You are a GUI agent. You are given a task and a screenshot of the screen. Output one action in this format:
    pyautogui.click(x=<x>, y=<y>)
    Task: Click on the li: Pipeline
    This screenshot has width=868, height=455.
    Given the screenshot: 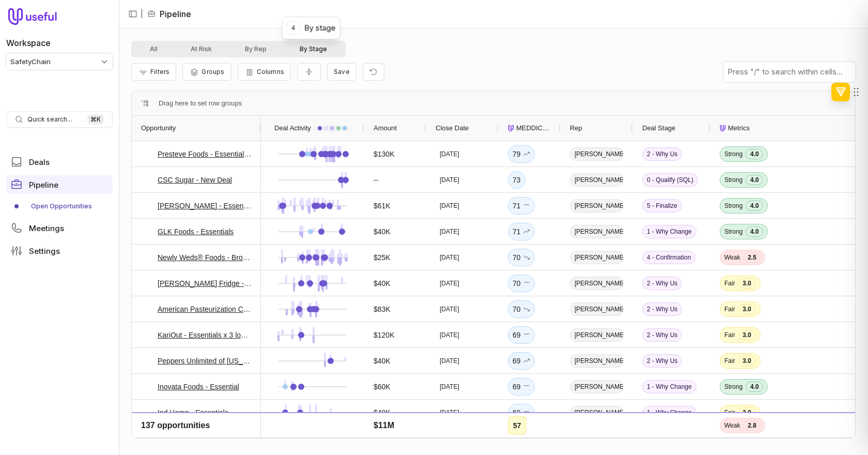 What is the action you would take?
    pyautogui.click(x=169, y=14)
    